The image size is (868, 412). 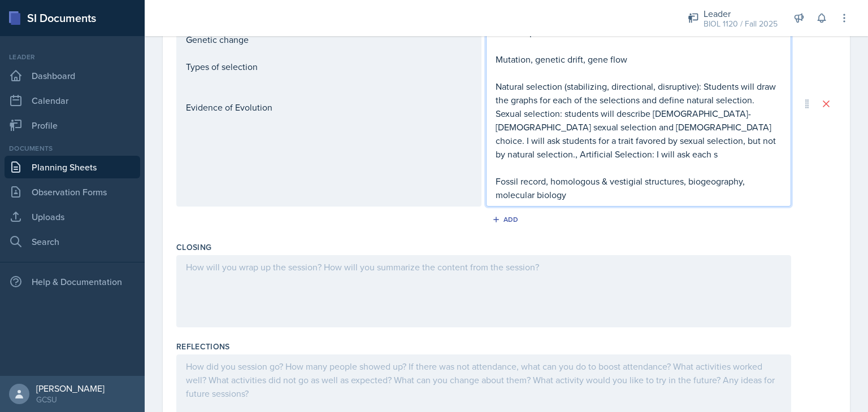 What do you see at coordinates (639, 188) in the screenshot?
I see `p: Fossil record, homologous & vestigial structures, biogeography, molecular biology` at bounding box center [639, 188].